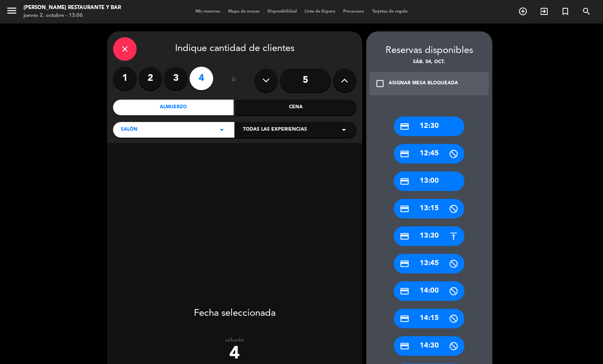  Describe the element at coordinates (201, 79) in the screenshot. I see `label: 4` at that location.